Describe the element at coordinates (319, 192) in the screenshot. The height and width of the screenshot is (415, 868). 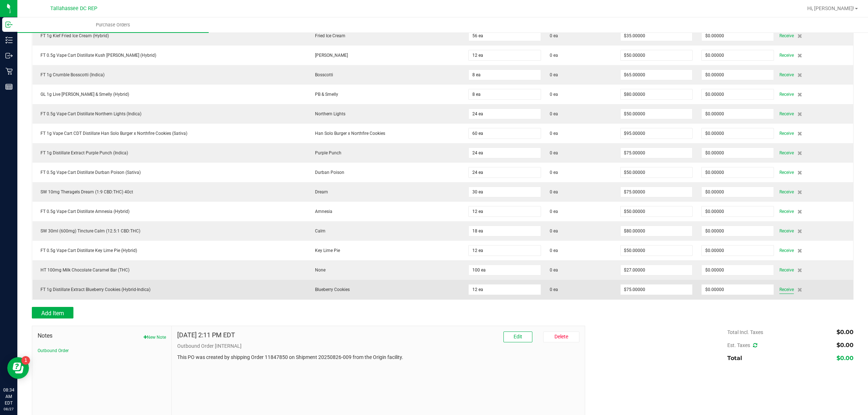
I see `span: Dream` at that location.